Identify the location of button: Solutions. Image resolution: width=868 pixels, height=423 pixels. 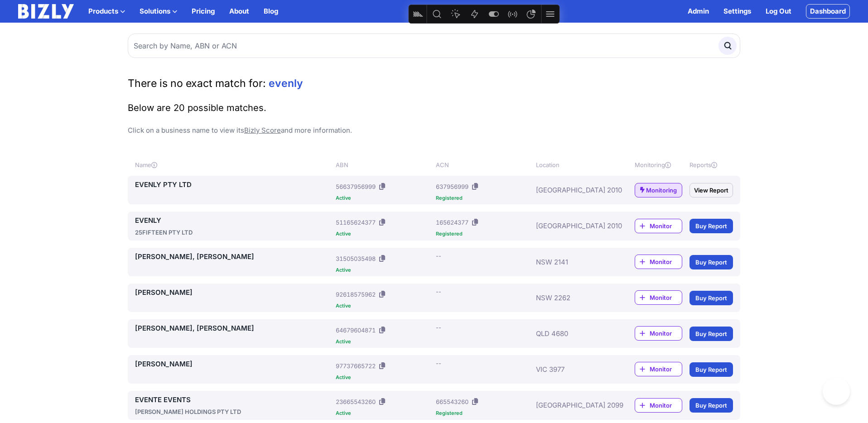
(158, 11).